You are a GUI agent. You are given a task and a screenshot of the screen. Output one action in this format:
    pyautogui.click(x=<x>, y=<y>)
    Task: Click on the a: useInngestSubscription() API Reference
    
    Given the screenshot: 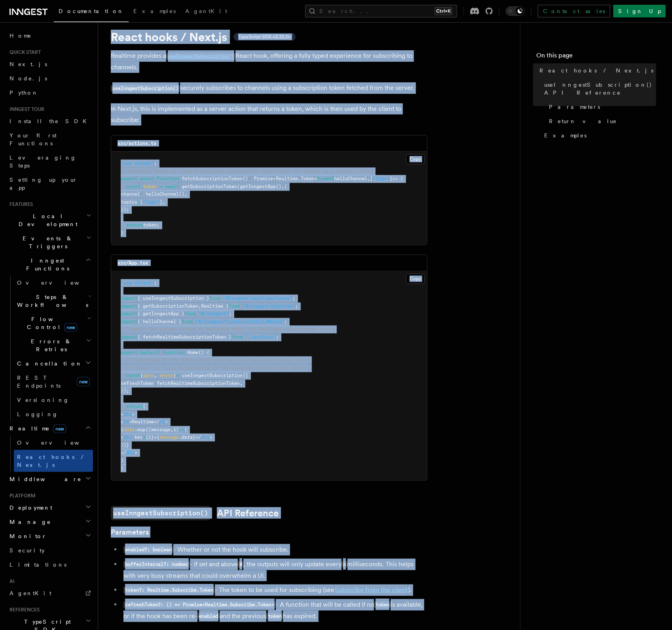 What is the action you would take?
    pyautogui.click(x=598, y=89)
    